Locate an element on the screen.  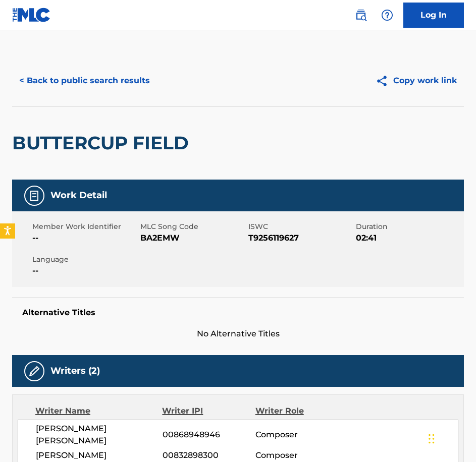
span: 00868948946 is located at coordinates (209, 435).